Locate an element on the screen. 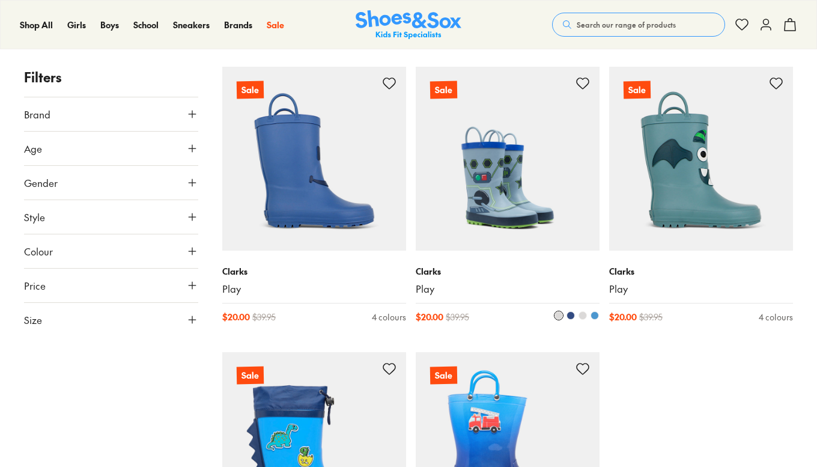  span: Age is located at coordinates (33, 148).